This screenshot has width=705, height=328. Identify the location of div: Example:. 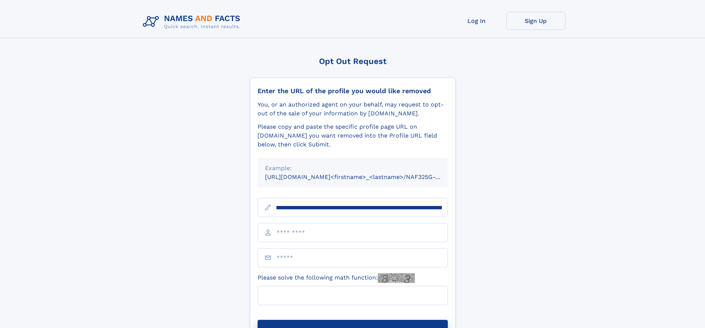
(353, 168).